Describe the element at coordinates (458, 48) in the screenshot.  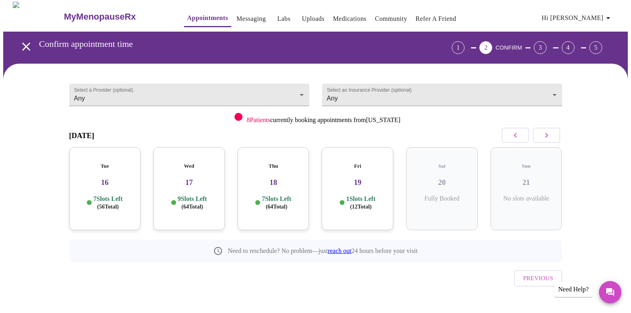
I see `div: 1` at that location.